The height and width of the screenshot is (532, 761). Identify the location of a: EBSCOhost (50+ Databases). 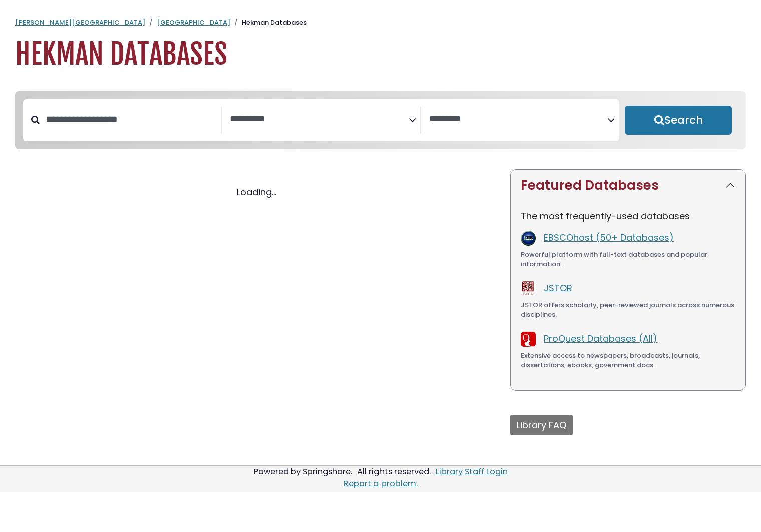
(609, 237).